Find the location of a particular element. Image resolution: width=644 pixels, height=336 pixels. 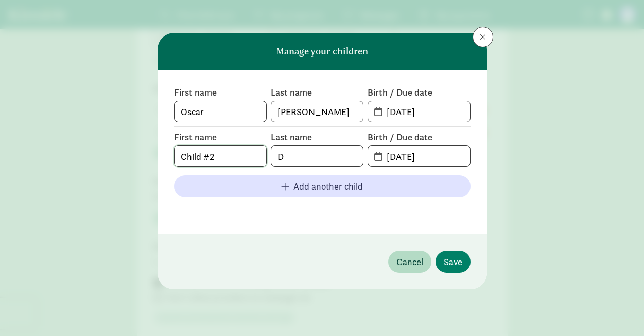

span: Save is located at coordinates (453, 261).